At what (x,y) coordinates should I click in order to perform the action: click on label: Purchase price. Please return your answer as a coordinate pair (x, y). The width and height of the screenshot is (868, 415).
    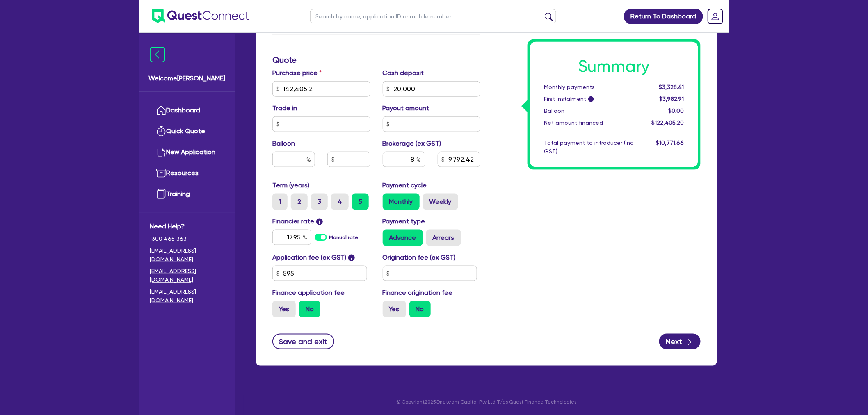
    Looking at the image, I should click on (297, 73).